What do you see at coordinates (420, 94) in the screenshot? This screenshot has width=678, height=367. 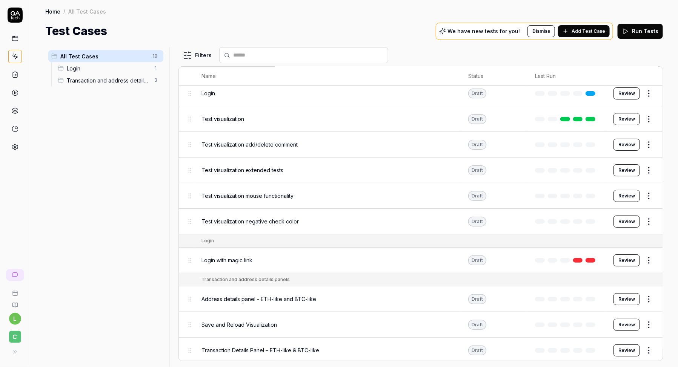 I see `tr: LoginDraftReview` at bounding box center [420, 94].